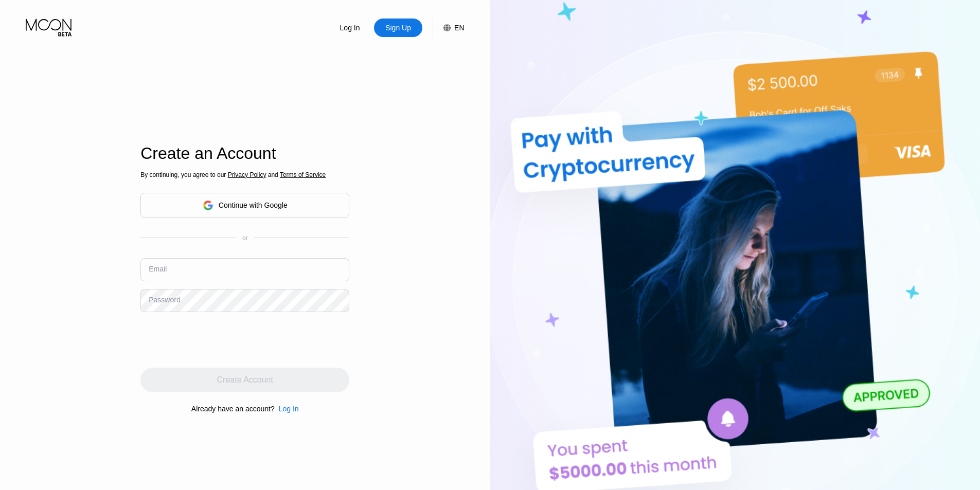  Describe the element at coordinates (158, 269) in the screenshot. I see `div: Email` at that location.